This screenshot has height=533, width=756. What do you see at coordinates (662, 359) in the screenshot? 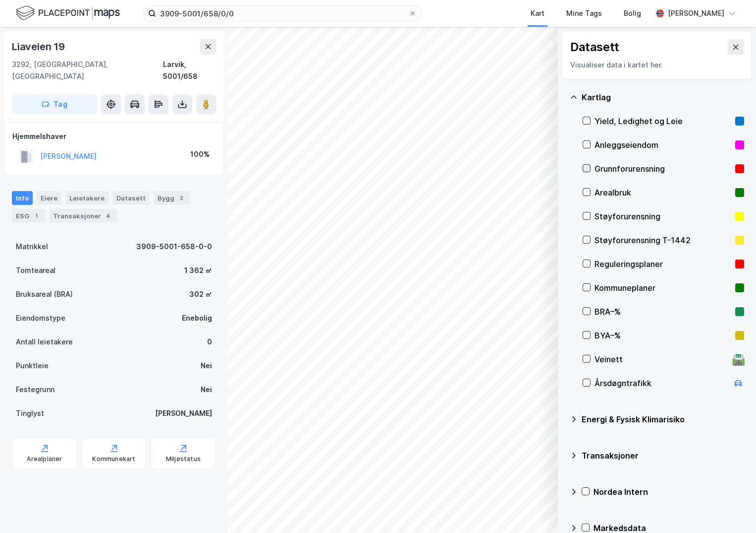
I see `div: Veinett` at bounding box center [662, 359].